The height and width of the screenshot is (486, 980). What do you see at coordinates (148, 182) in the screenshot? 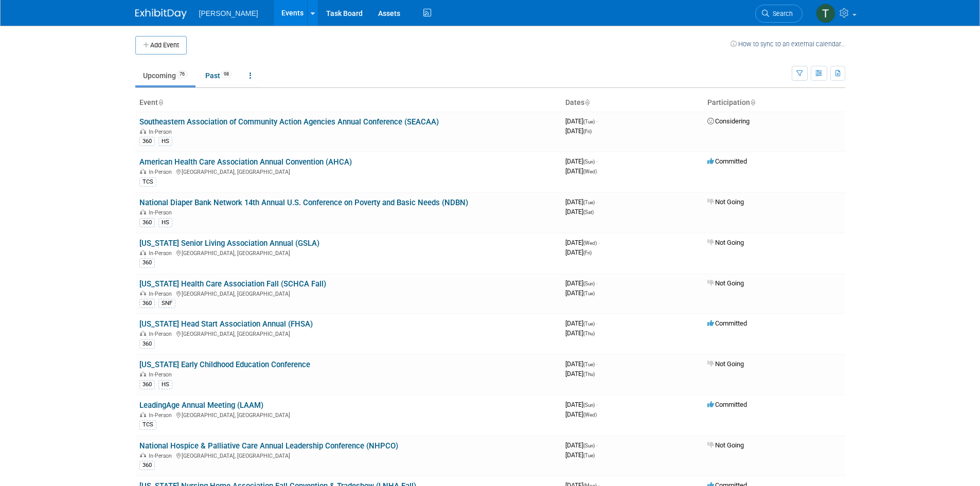
I see `div: TCS` at bounding box center [148, 182].